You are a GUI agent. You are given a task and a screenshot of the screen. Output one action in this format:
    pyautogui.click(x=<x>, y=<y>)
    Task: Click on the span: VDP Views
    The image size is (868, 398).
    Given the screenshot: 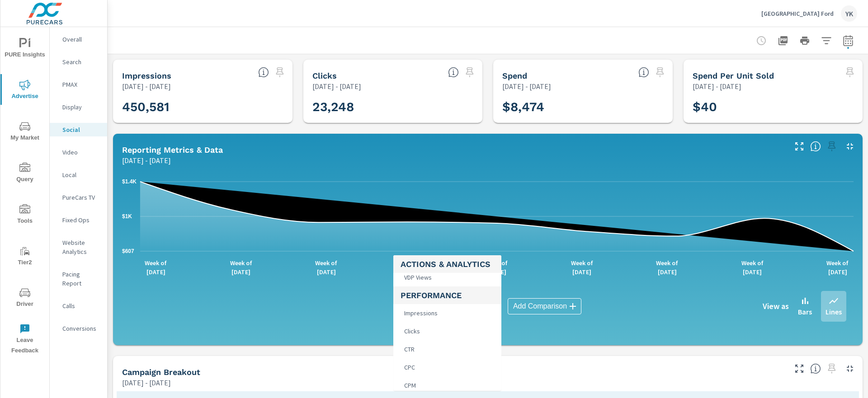 What is the action you would take?
    pyautogui.click(x=416, y=277)
    